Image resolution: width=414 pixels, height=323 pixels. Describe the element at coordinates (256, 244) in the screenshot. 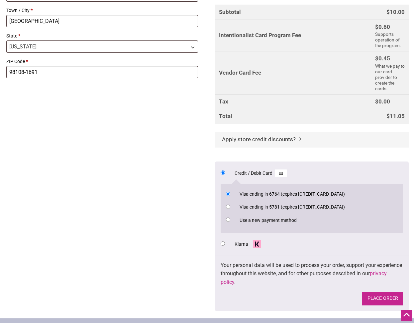

I see `img: Klarna` at that location.